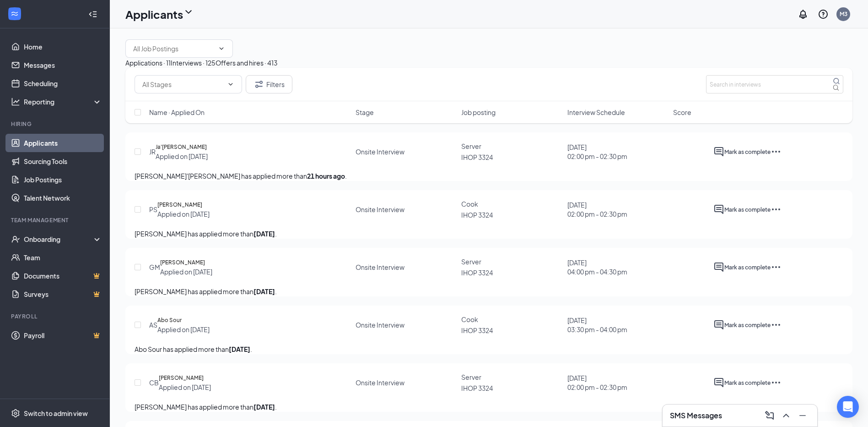 The height and width of the screenshot is (427, 868). What do you see at coordinates (597, 329) in the screenshot?
I see `span: 03:30 pm - 04:00 pm` at bounding box center [597, 329].